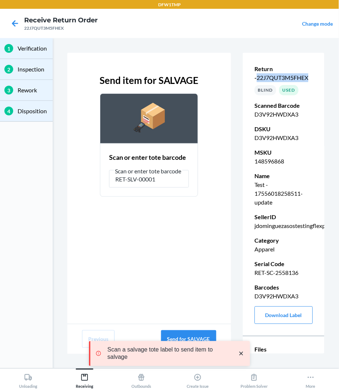  I want to click on p: Category, so click(284, 240).